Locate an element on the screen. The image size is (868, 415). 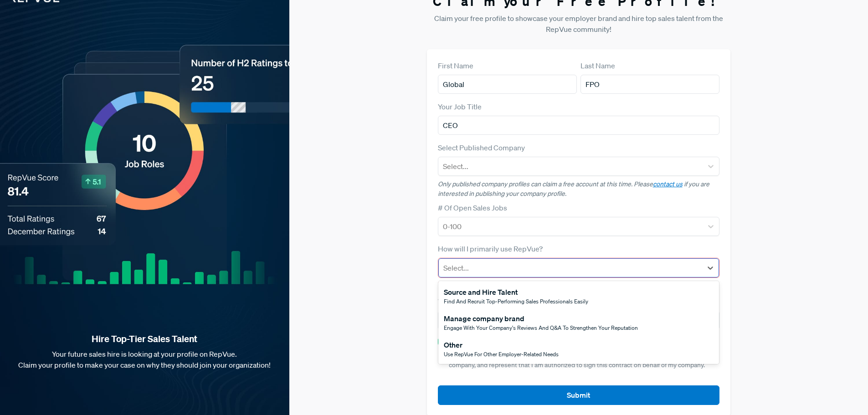
input: Email is located at coordinates (579, 320).